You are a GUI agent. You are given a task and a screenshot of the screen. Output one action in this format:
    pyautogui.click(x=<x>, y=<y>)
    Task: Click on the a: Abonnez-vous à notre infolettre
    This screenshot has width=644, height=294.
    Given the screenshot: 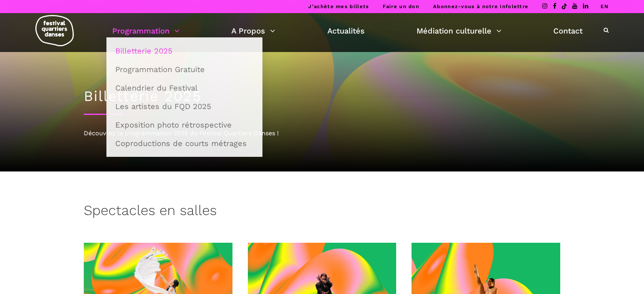 What is the action you would take?
    pyautogui.click(x=481, y=6)
    